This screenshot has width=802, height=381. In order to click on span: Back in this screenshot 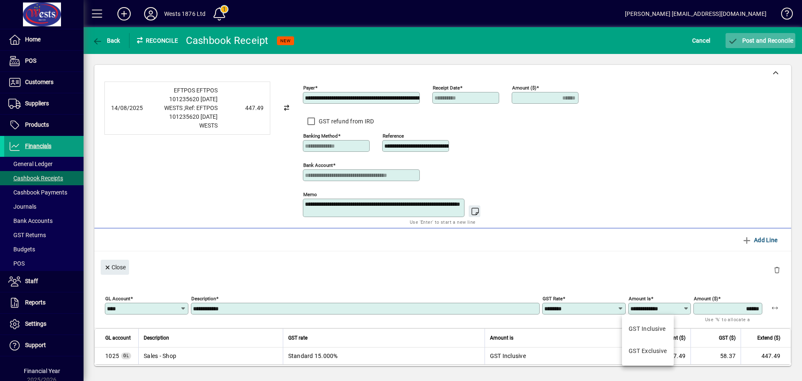, I will do `click(106, 41)`.